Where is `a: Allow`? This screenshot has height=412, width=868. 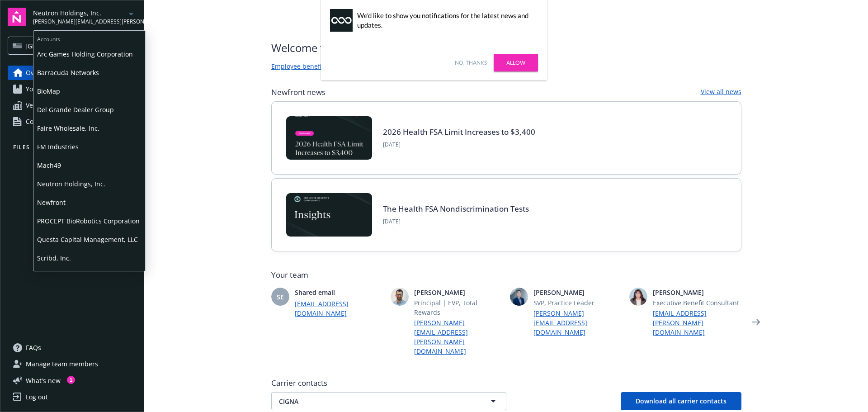
a: Allow is located at coordinates (516, 63).